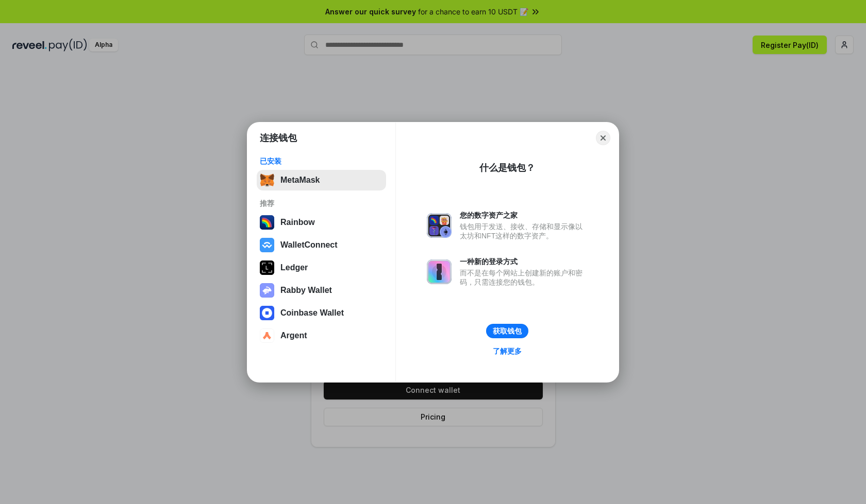 The width and height of the screenshot is (866, 504). I want to click on img: svg+xml,%3Csvg%20xmlns%3D%22http%3A%2F%2Fwww.w3.org%2F2000%2Fsvg%22%20width%3D%2228%22%20height%3..., so click(267, 268).